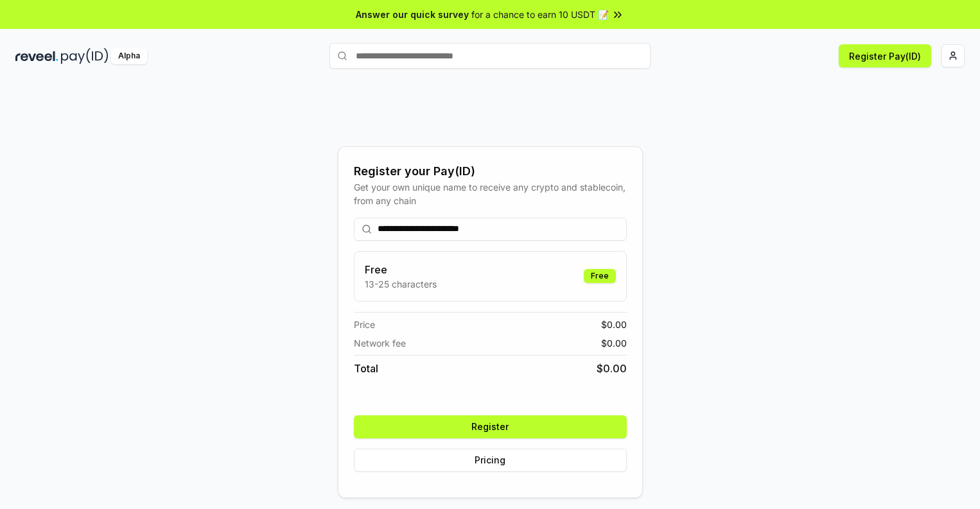 The height and width of the screenshot is (509, 980). I want to click on img: pay_id, so click(85, 56).